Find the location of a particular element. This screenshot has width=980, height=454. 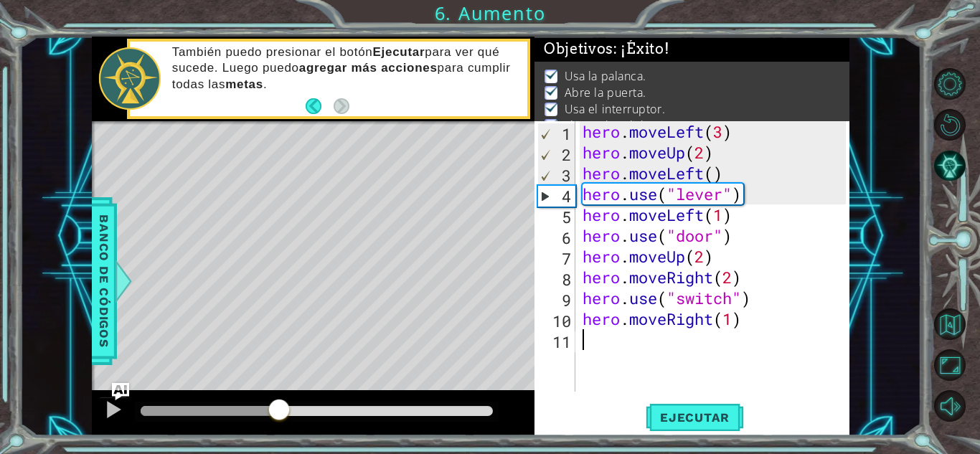

button: Pista IA is located at coordinates (950, 166).